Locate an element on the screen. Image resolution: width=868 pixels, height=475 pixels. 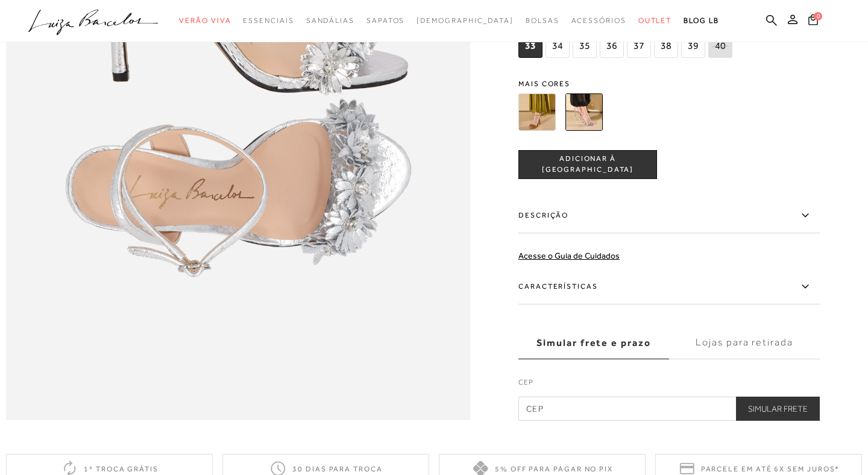
span: 39 is located at coordinates (693, 46).